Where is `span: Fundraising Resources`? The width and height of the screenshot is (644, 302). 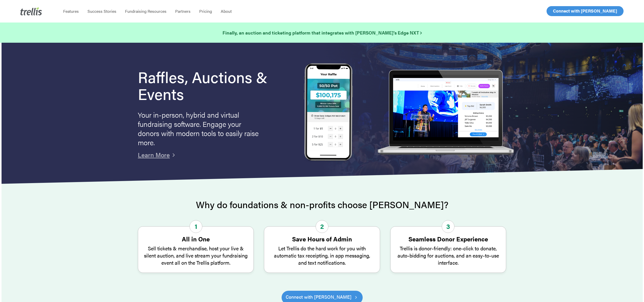 span: Fundraising Resources is located at coordinates (146, 11).